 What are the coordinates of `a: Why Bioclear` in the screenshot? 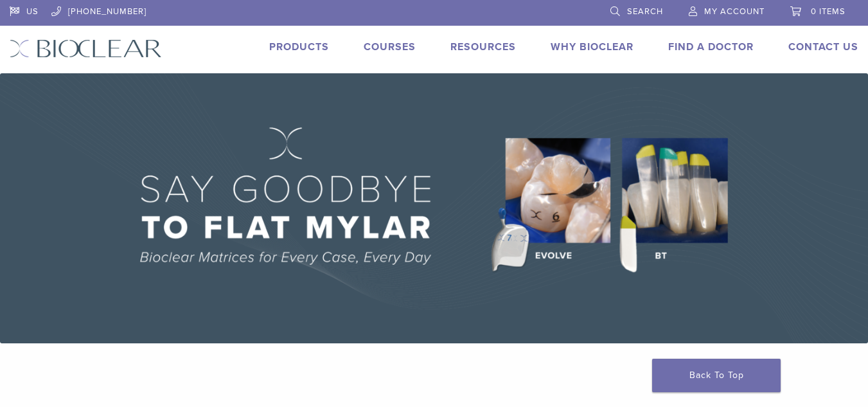 It's located at (592, 47).